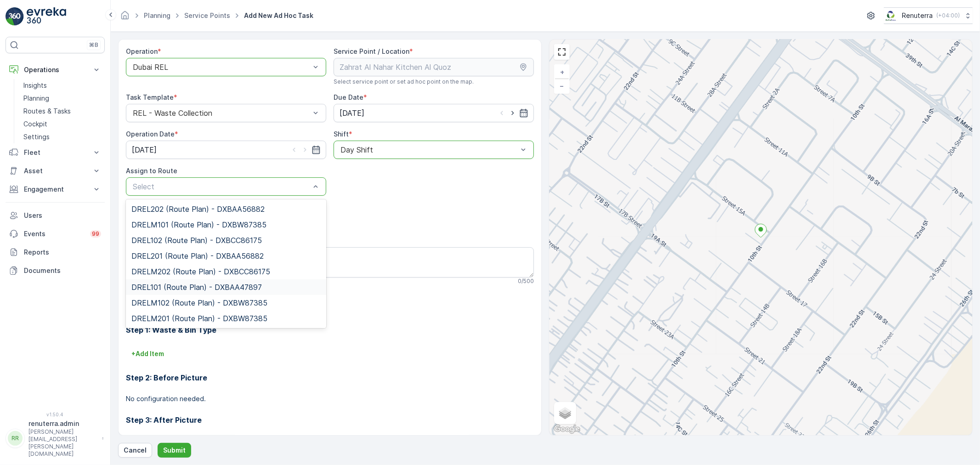 The height and width of the screenshot is (465, 980). Describe the element at coordinates (371, 51) in the screenshot. I see `label: Service Point / Location` at that location.